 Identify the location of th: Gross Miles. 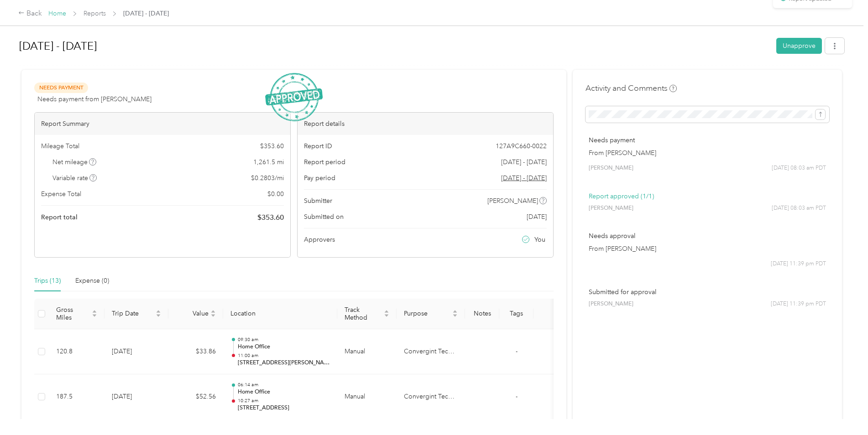
(77, 314).